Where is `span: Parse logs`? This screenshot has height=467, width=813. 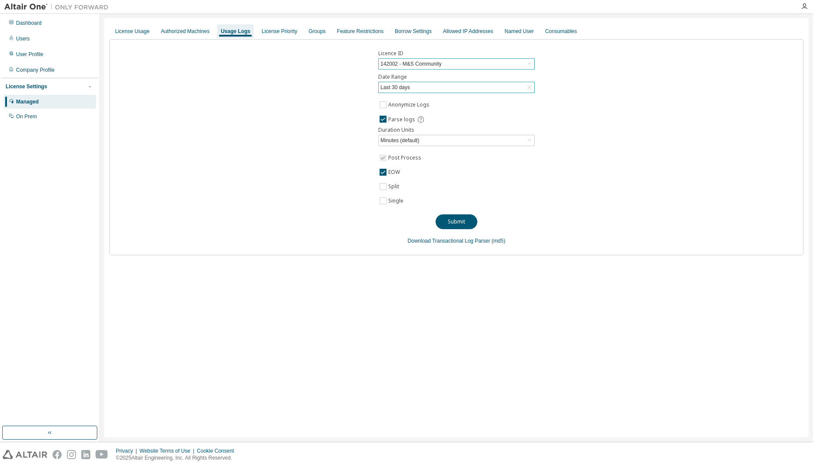
span: Parse logs is located at coordinates (402, 119).